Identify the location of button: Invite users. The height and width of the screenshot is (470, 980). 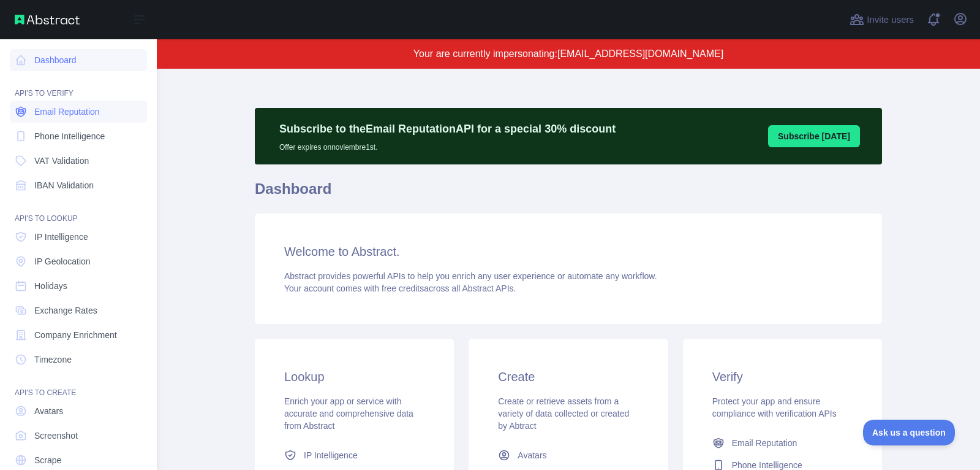
(881, 19).